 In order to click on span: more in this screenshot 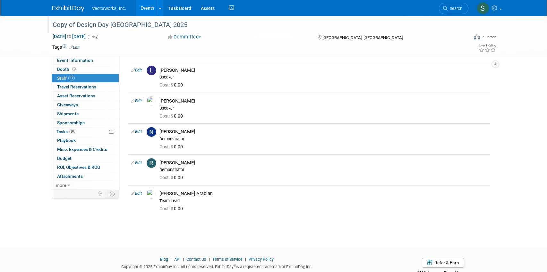, I will do `click(61, 185)`.